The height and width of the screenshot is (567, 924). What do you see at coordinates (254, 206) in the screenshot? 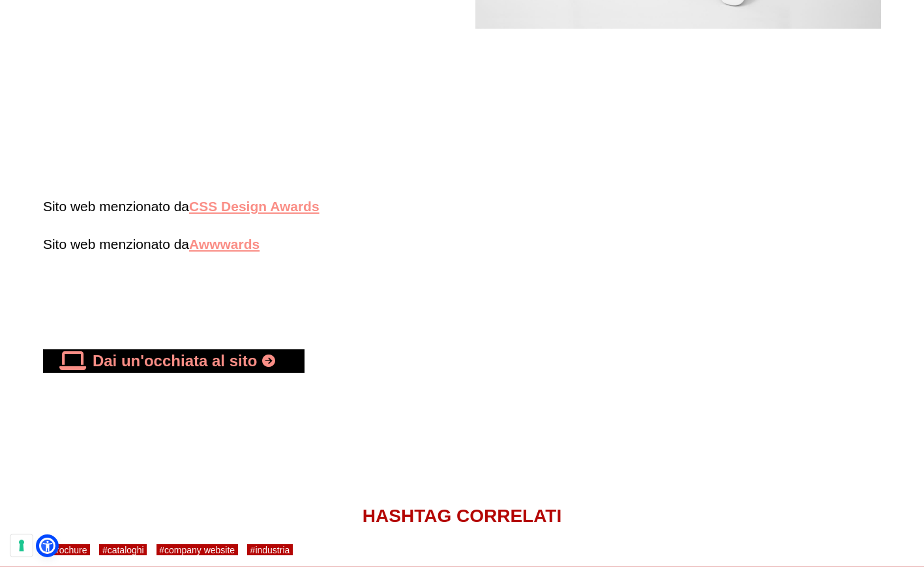
I see `strong: CSS Design Awards` at bounding box center [254, 206].